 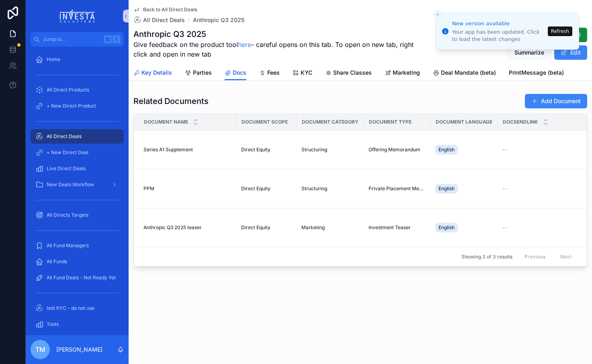 What do you see at coordinates (397, 228) in the screenshot?
I see `a: Investment Teaser` at bounding box center [397, 228].